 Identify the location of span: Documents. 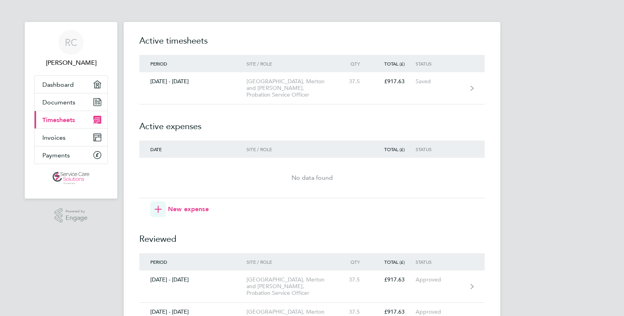
(59, 102).